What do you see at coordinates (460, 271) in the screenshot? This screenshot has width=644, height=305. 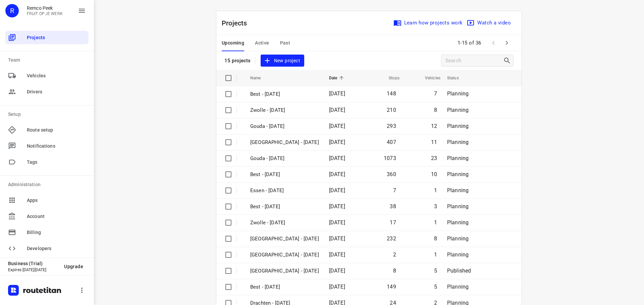 I see `span: Published` at bounding box center [460, 271].